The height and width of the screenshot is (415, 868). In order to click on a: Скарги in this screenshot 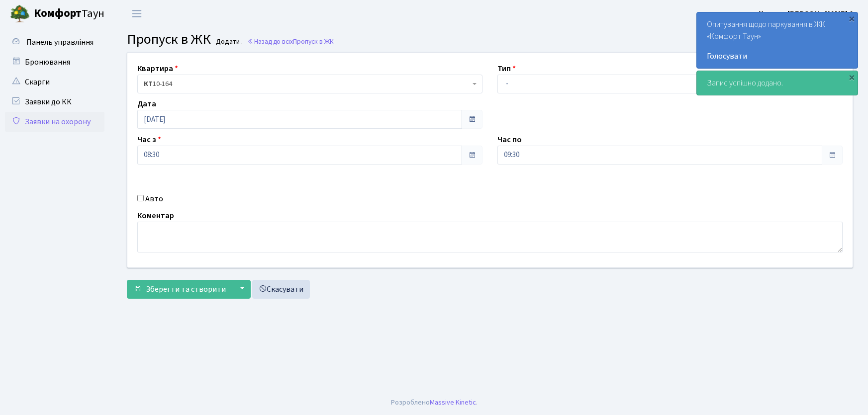, I will do `click(55, 82)`.